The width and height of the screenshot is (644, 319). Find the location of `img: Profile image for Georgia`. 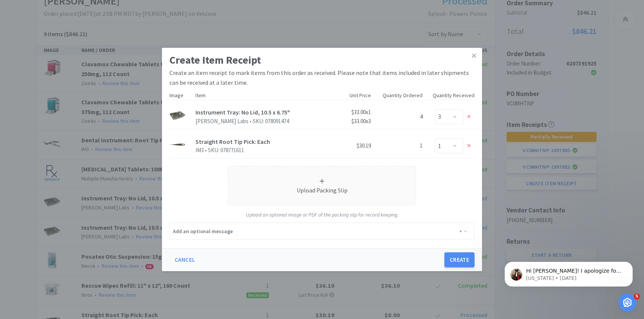

img: Profile image for Georgia is located at coordinates (23, 29).